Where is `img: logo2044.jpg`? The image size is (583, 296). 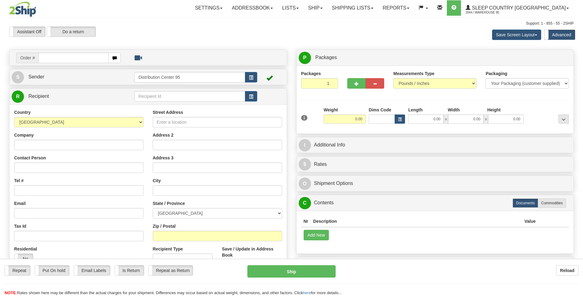
img: logo2044.jpg is located at coordinates (23, 9).